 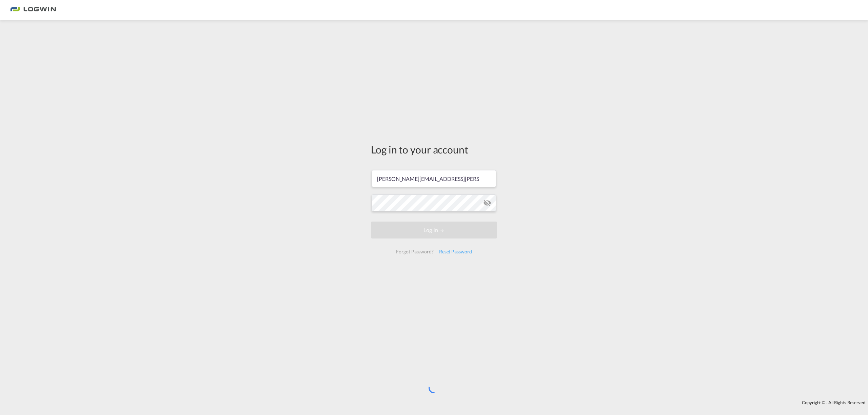 What do you see at coordinates (415, 251) in the screenshot?
I see `div: Forgot Password?` at bounding box center [415, 251].